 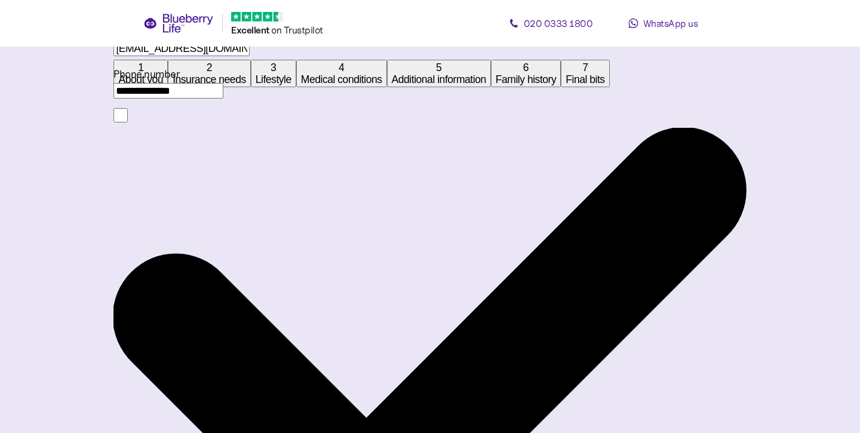 What do you see at coordinates (182, 48) in the screenshot?
I see `input: name@example.com` at bounding box center [182, 48].